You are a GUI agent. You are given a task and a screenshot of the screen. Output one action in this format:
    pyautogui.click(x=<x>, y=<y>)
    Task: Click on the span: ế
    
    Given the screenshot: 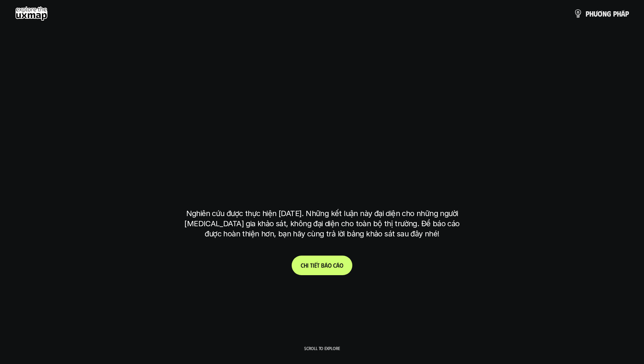 What is the action you would take?
    pyautogui.click(x=316, y=265)
    